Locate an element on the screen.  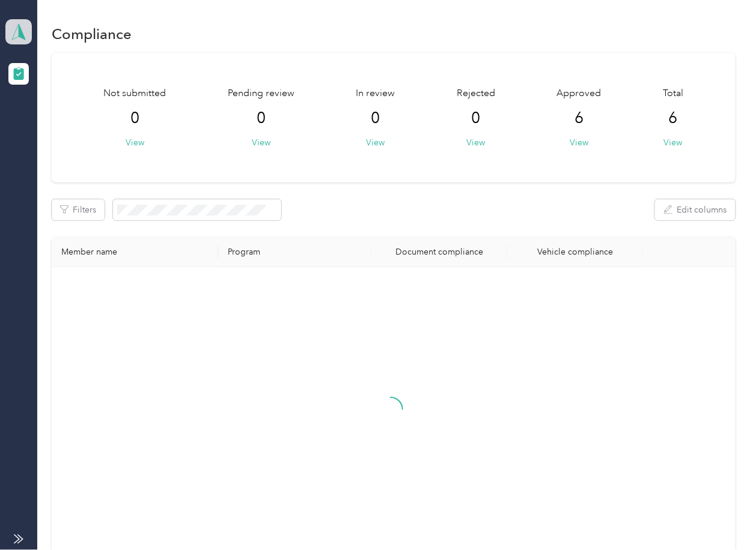
th: Program is located at coordinates (295, 252).